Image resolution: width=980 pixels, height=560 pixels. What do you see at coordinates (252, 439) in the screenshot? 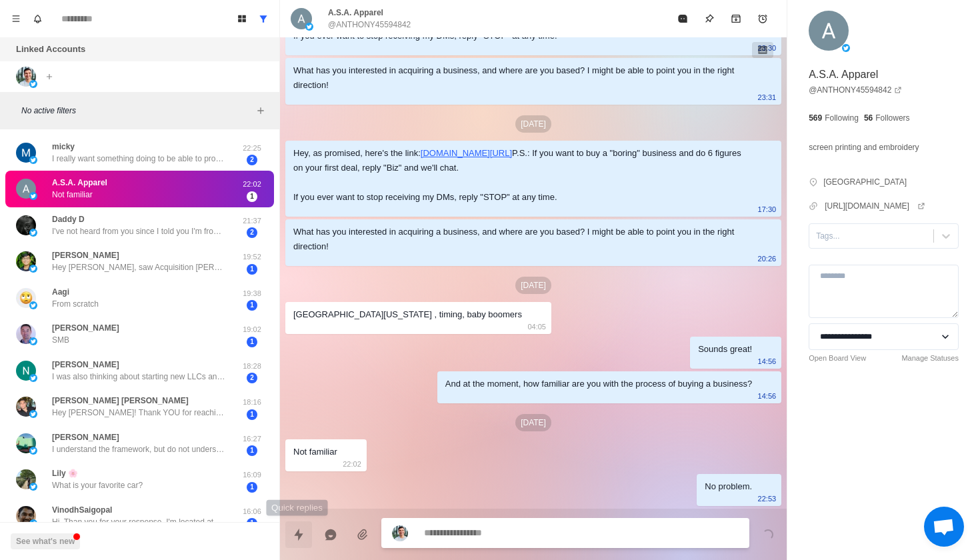
I see `p: 16:27` at bounding box center [252, 439].